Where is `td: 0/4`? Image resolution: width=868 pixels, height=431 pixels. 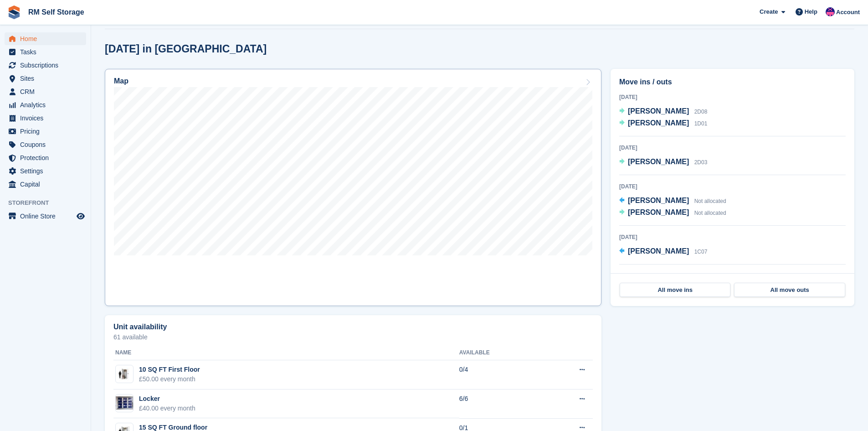
td: 0/4 is located at coordinates (500, 374).